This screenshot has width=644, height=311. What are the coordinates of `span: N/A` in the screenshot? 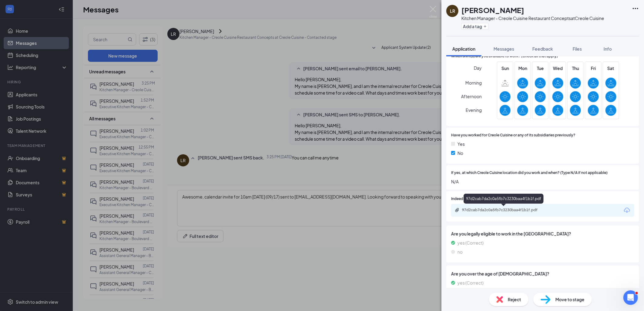 It's located at (543, 182).